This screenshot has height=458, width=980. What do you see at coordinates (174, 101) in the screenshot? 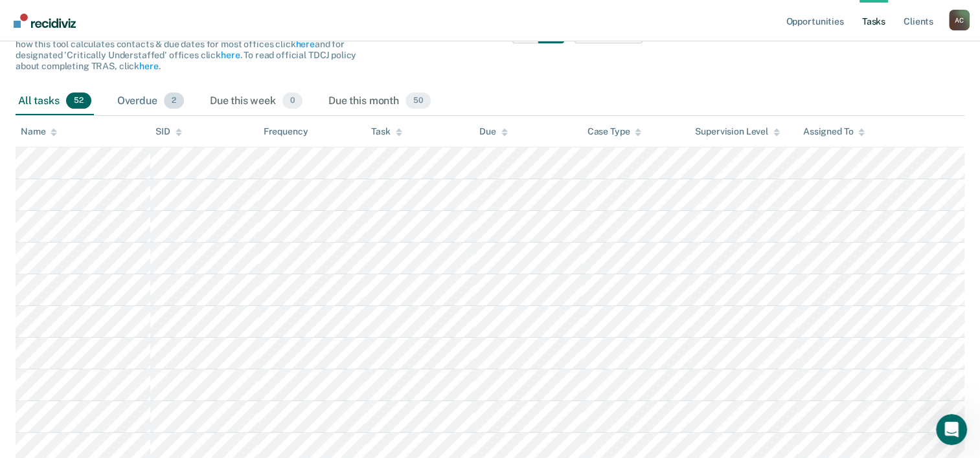
I see `span: 2` at bounding box center [174, 101].